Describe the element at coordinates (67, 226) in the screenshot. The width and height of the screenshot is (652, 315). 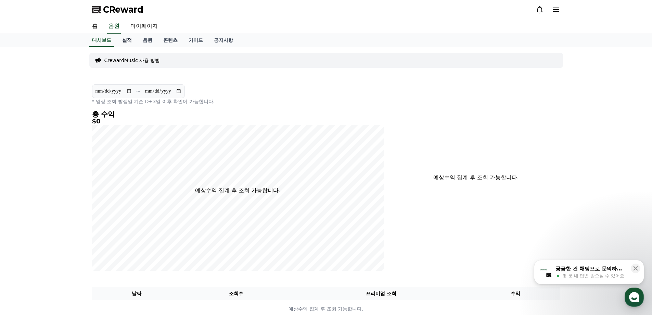
I see `a: 대화` at that location.